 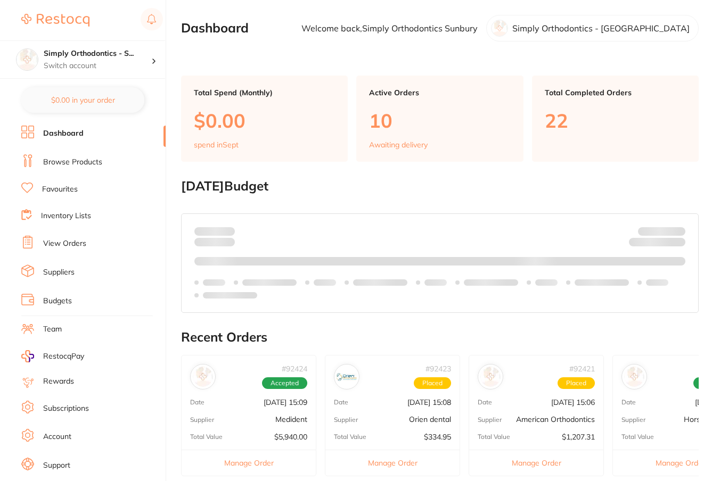 What do you see at coordinates (59, 273) in the screenshot?
I see `a: Suppliers` at bounding box center [59, 273].